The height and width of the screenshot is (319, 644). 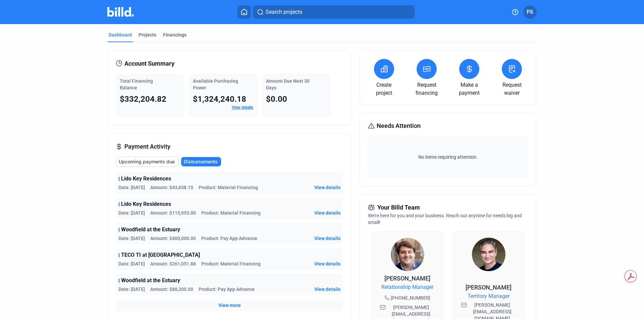 I want to click on span: Search projects, so click(x=284, y=12).